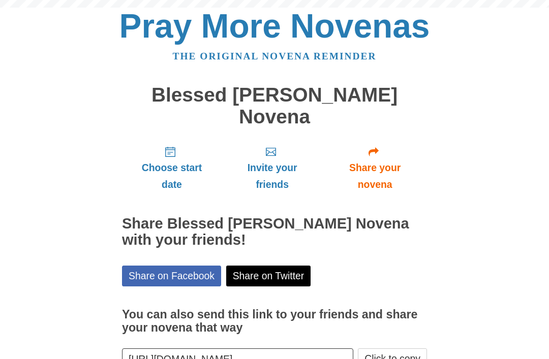 The height and width of the screenshot is (359, 549). Describe the element at coordinates (171, 276) in the screenshot. I see `a: Share on Facebook` at that location.